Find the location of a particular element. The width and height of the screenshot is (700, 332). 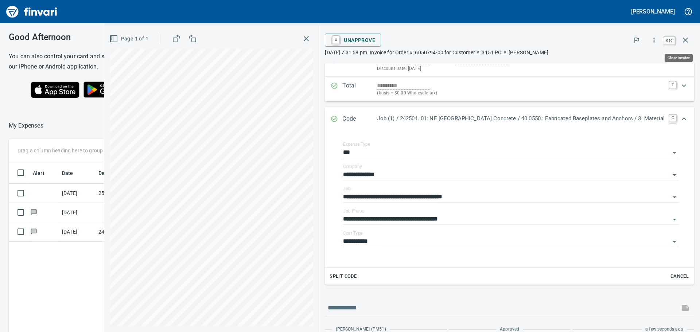

span: Page 1 of 1 is located at coordinates (129, 39).